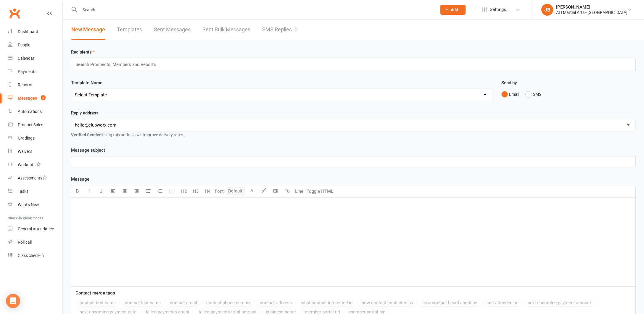 This screenshot has height=314, width=644. What do you see at coordinates (35, 255) in the screenshot?
I see `a: Class kiosk mode` at bounding box center [35, 255].